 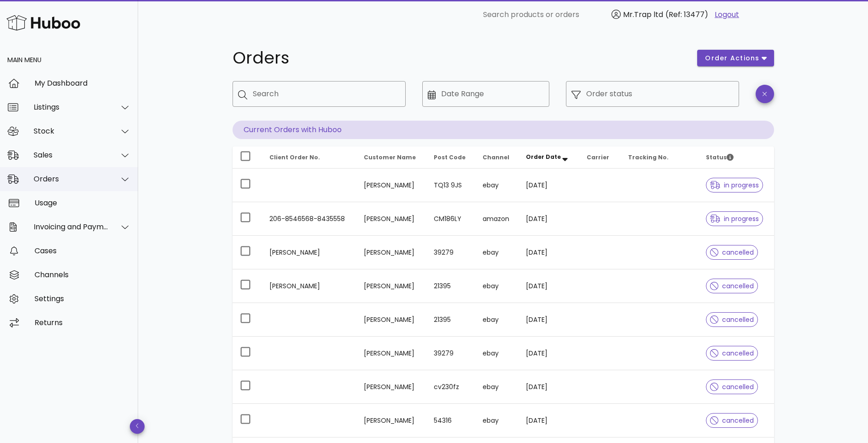 I want to click on span: Channel, so click(x=496, y=157).